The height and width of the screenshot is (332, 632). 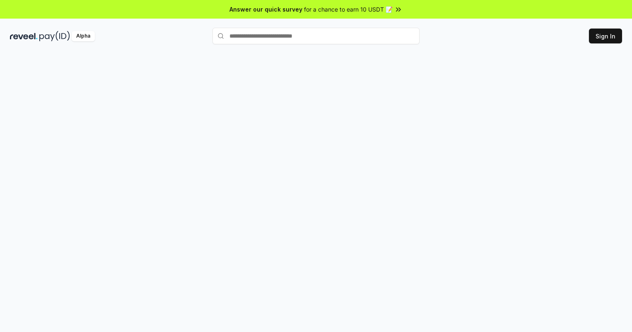 What do you see at coordinates (605, 36) in the screenshot?
I see `button: Sign In` at bounding box center [605, 36].